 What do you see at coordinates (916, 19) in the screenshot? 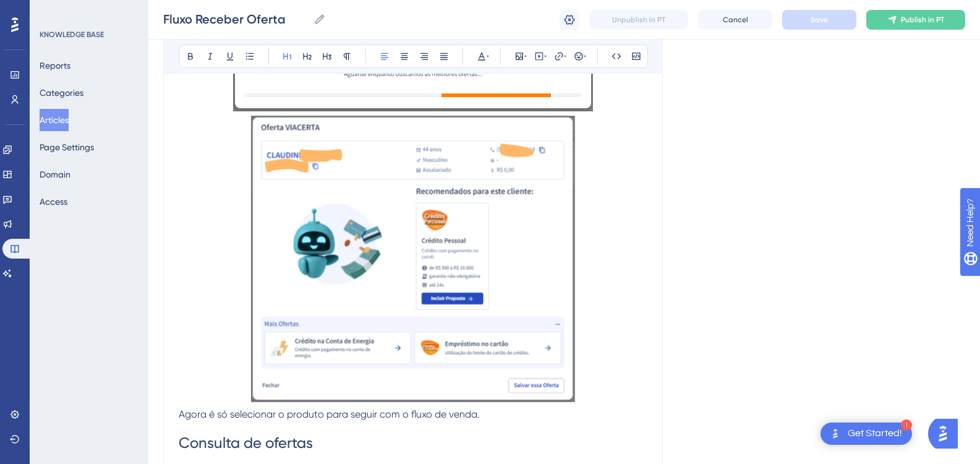
I see `button: Publish in PT` at bounding box center [916, 19].